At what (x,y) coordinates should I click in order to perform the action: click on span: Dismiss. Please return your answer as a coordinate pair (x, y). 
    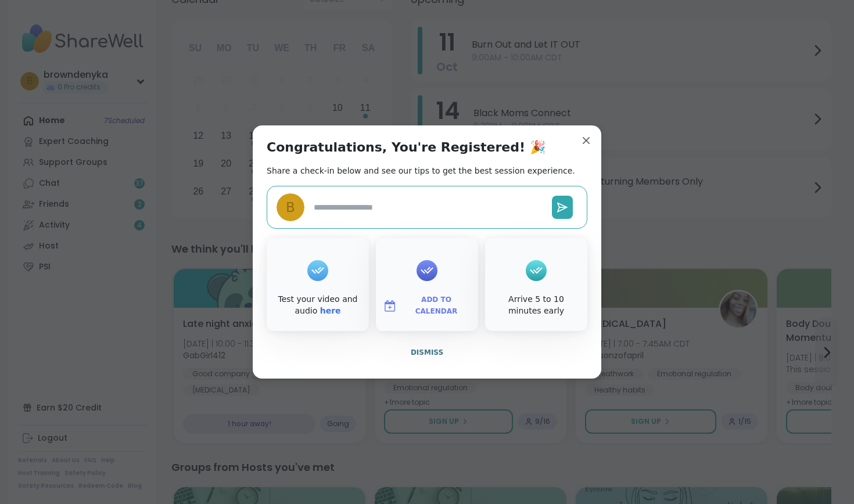
    Looking at the image, I should click on (427, 353).